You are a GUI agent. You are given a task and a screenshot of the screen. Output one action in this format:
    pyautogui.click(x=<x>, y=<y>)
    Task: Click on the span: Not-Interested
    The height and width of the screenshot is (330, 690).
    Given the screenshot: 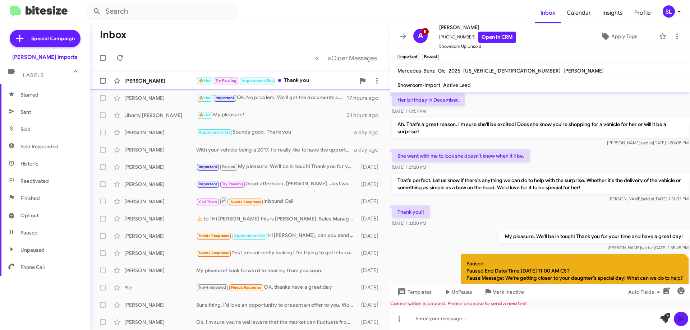 What is the action you would take?
    pyautogui.click(x=212, y=288)
    